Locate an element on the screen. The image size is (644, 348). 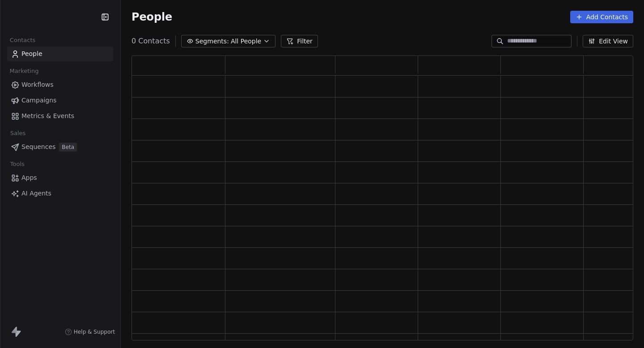
span: All People is located at coordinates (246, 41).